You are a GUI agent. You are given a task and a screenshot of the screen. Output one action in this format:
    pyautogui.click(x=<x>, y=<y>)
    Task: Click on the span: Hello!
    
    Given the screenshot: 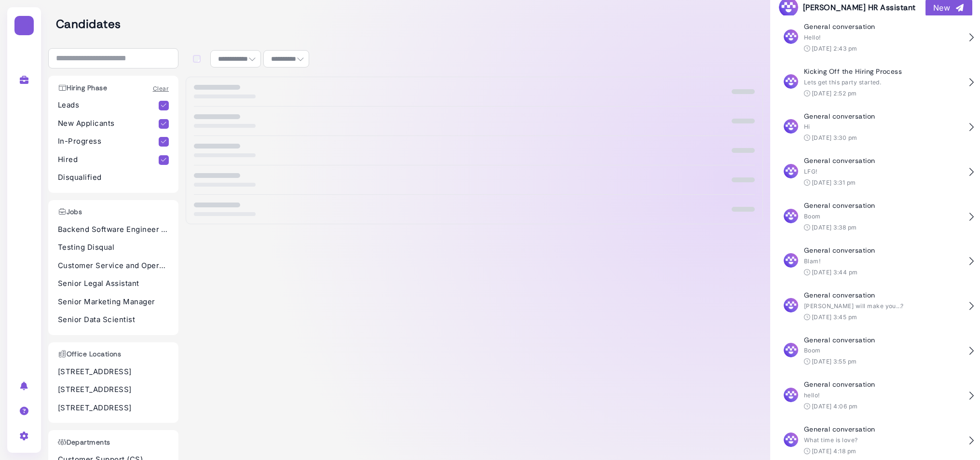 What is the action you would take?
    pyautogui.click(x=812, y=37)
    